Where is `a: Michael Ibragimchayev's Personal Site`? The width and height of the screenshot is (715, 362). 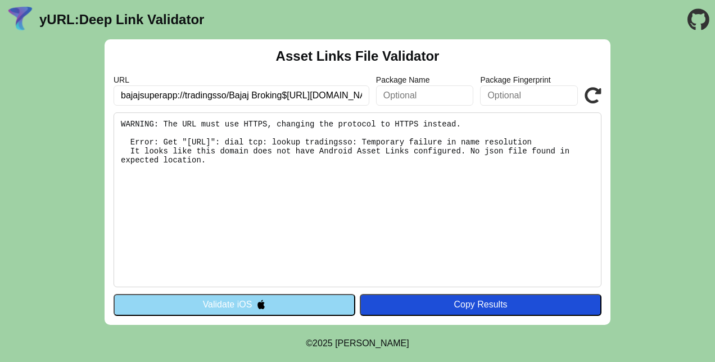 a: Michael Ibragimchayev's Personal Site is located at coordinates (372, 343).